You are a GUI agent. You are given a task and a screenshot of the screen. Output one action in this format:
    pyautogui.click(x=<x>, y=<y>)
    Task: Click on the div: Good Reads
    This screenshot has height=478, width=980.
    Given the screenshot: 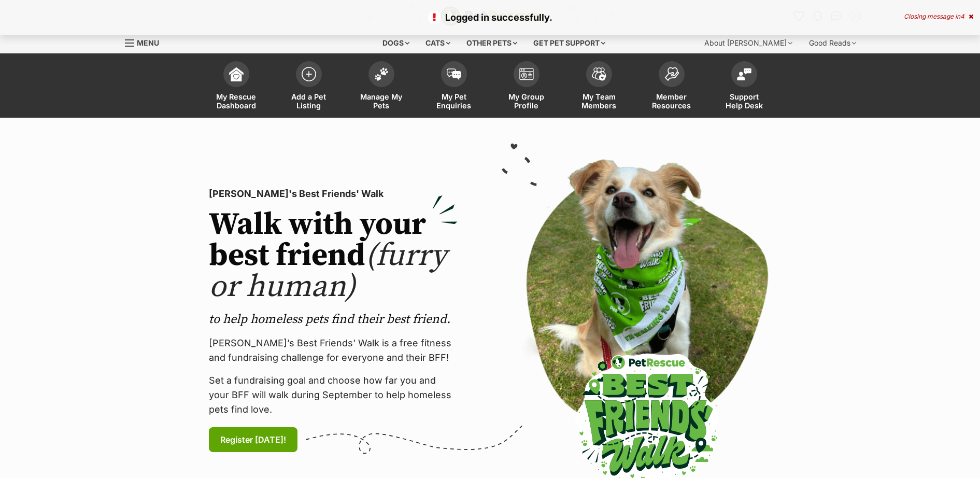 What is the action you would take?
    pyautogui.click(x=832, y=43)
    